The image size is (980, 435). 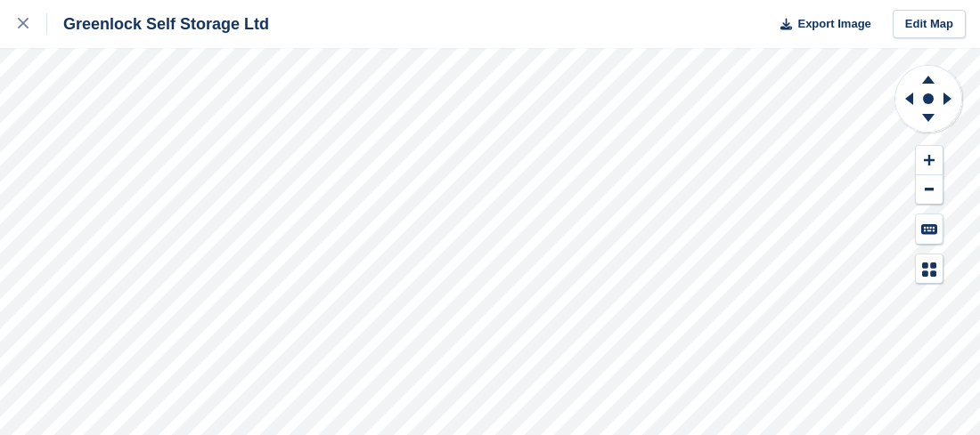 I want to click on button: Export Image, so click(x=820, y=24).